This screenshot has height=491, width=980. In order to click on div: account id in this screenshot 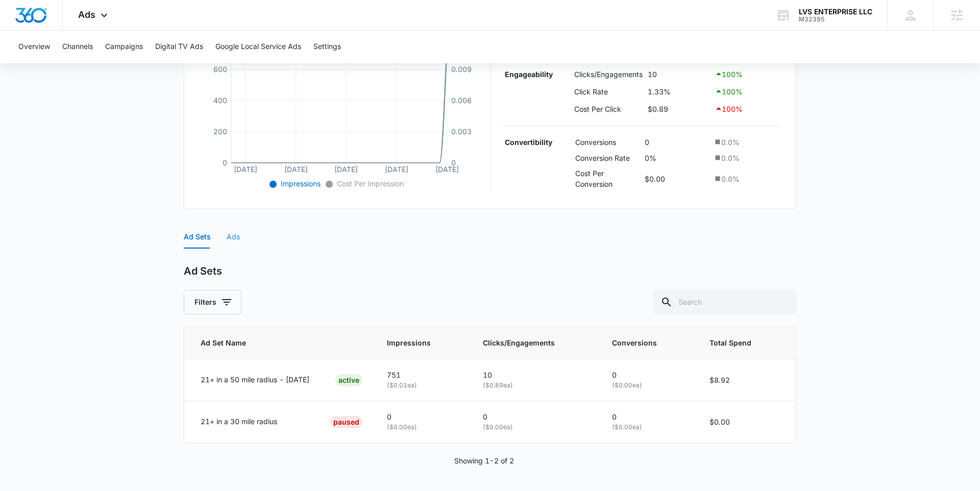, I will do `click(835, 19)`.